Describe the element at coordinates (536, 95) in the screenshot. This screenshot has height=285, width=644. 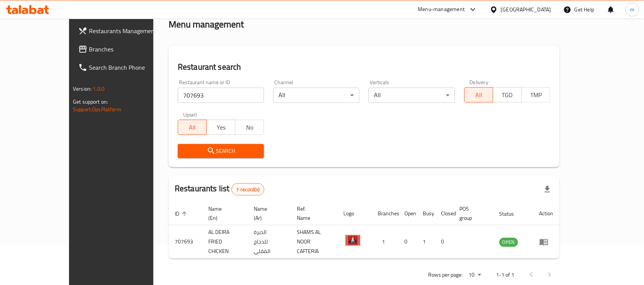
I see `span: TMP` at that location.